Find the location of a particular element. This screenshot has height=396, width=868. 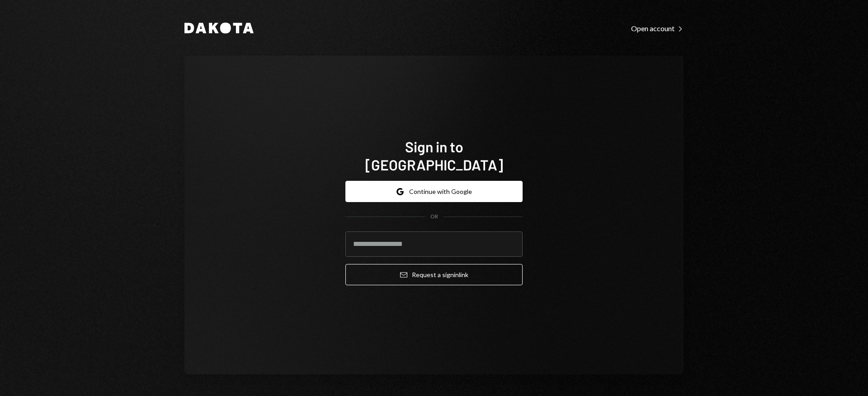

div: Open account is located at coordinates (658, 29).